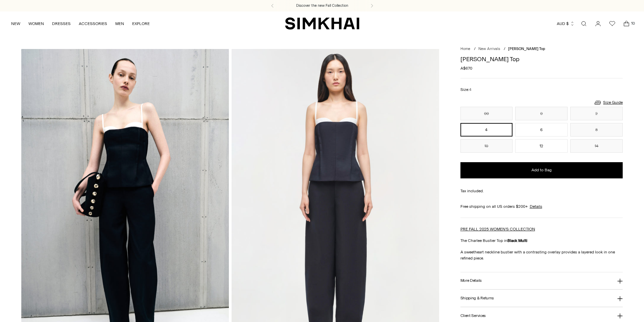  What do you see at coordinates (541, 130) in the screenshot?
I see `button: 6` at bounding box center [541, 130].